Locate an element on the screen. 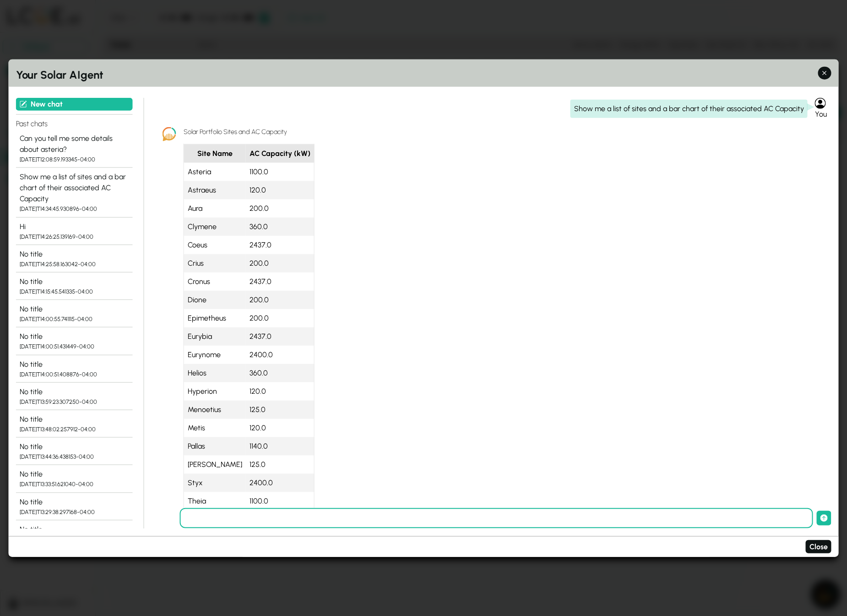 Image resolution: width=847 pixels, height=616 pixels. h2: Your Solar AIgent is located at coordinates (424, 75).